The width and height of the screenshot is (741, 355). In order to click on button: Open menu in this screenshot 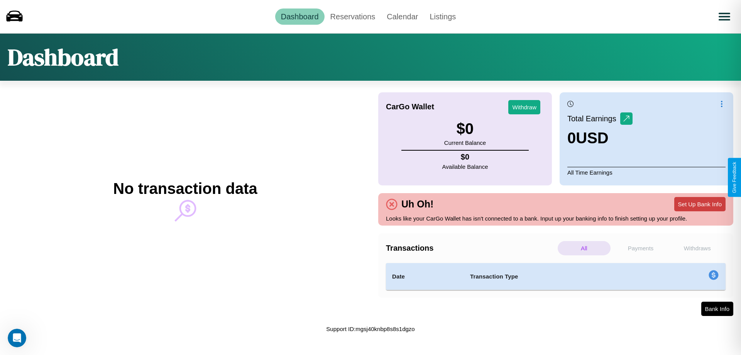, I will do `click(724, 17)`.